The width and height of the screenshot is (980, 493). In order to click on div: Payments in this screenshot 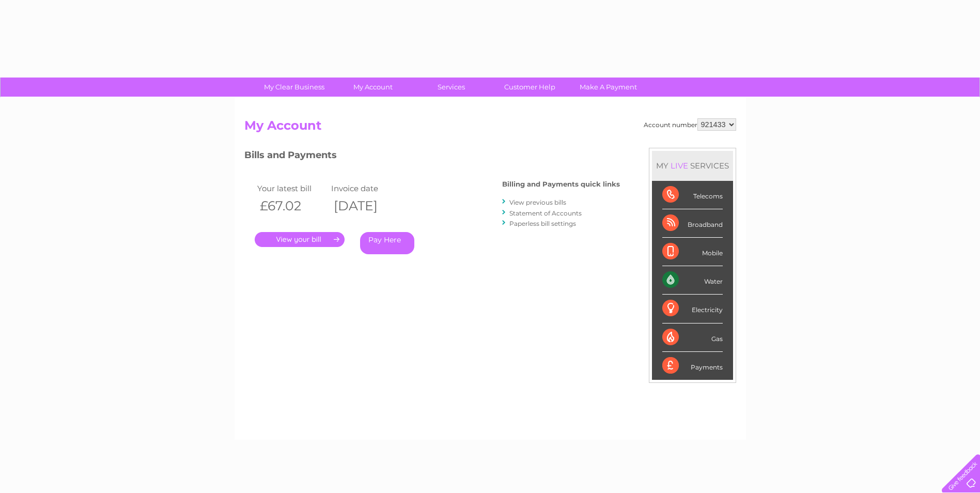, I will do `click(692, 366)`.